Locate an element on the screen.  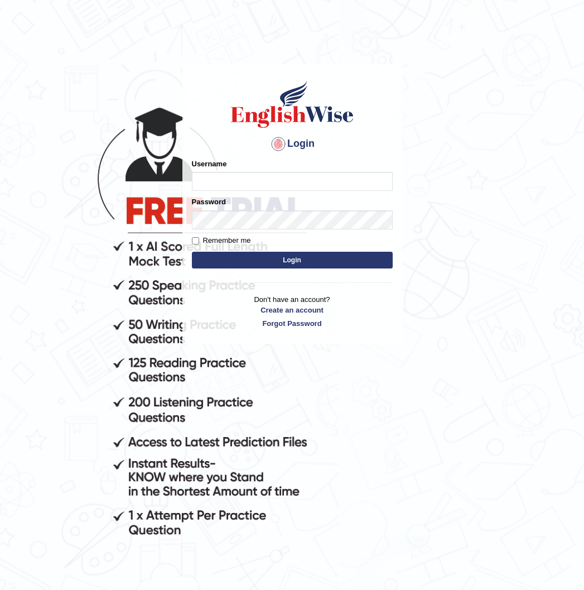
label: Password is located at coordinates (209, 201).